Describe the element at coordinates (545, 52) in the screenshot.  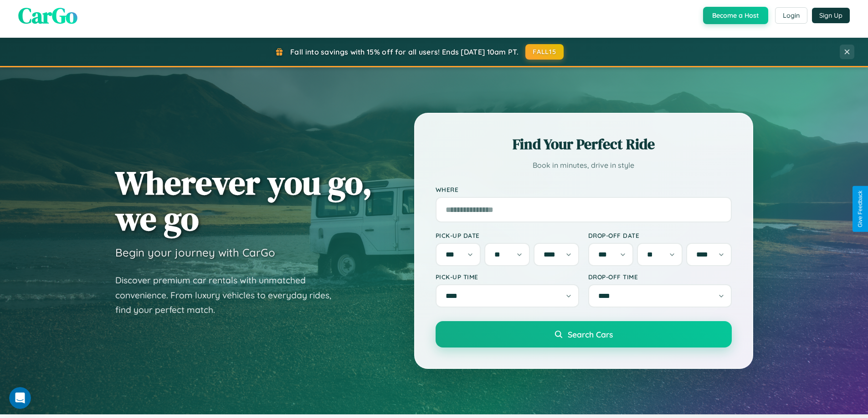
I see `button: FALL15` at that location.